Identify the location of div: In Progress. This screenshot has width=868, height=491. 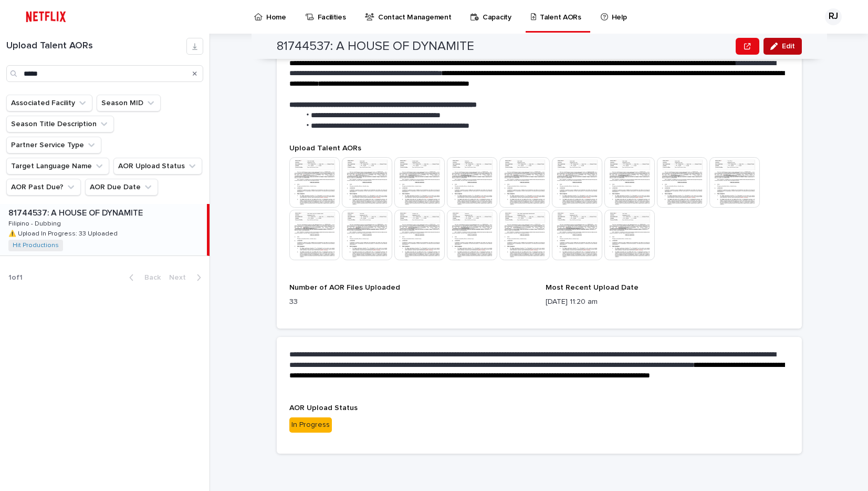
(310, 425).